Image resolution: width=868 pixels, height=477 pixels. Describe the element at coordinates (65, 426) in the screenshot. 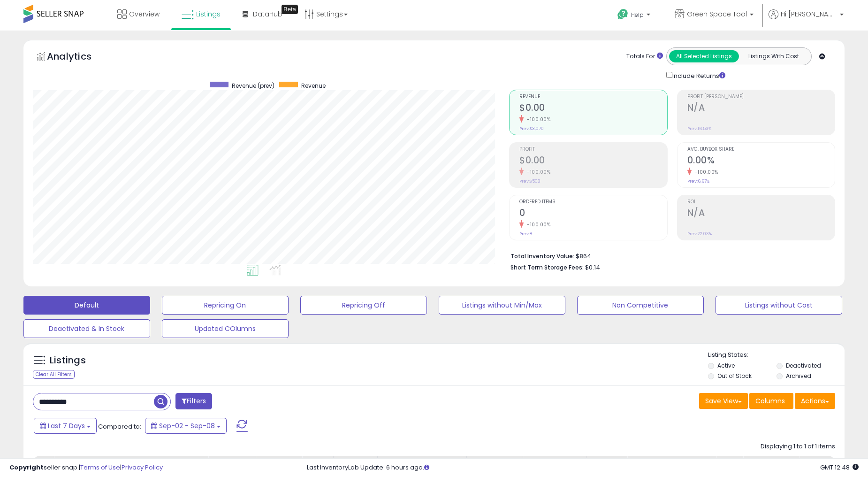

I see `button: Last 7 Days` at that location.